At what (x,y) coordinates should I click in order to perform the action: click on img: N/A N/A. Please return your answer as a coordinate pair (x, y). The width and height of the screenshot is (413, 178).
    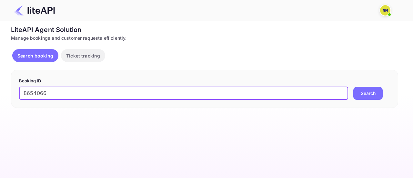
    Looking at the image, I should click on (386, 10).